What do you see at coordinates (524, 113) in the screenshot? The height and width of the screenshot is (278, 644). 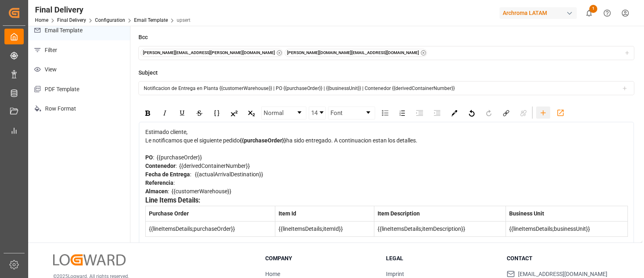 I see `div: Unlink` at bounding box center [524, 113].